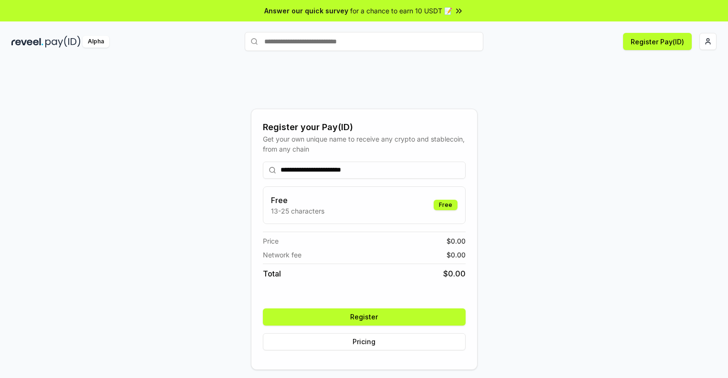  What do you see at coordinates (96, 41) in the screenshot?
I see `div: Alpha` at bounding box center [96, 41].